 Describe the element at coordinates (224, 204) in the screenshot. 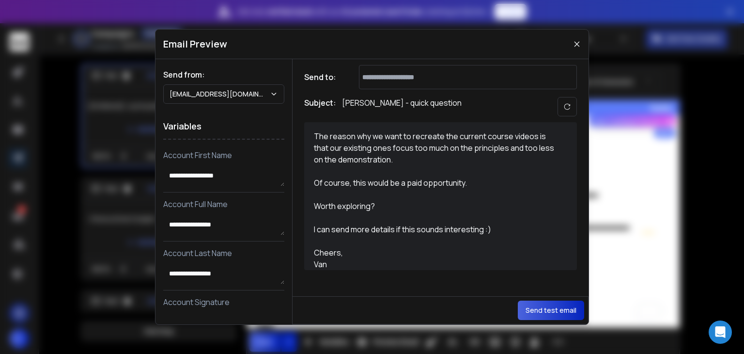

I see `p: Account Full Name` at that location.